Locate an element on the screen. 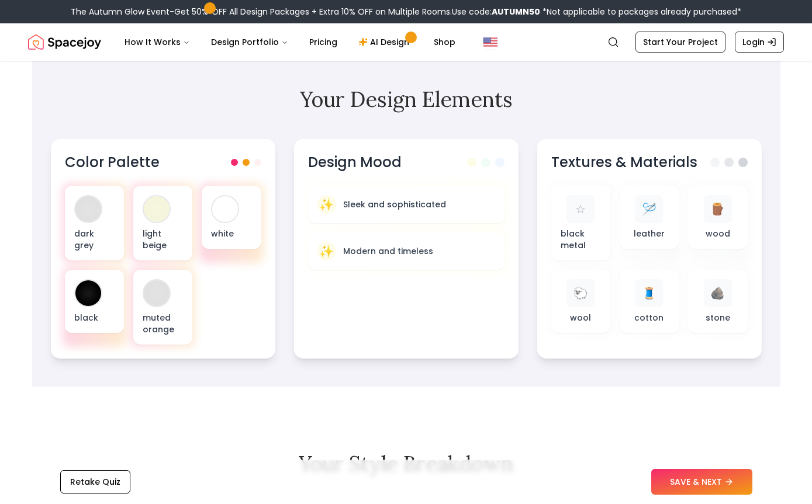  h3: Design Mood is located at coordinates (354, 163).